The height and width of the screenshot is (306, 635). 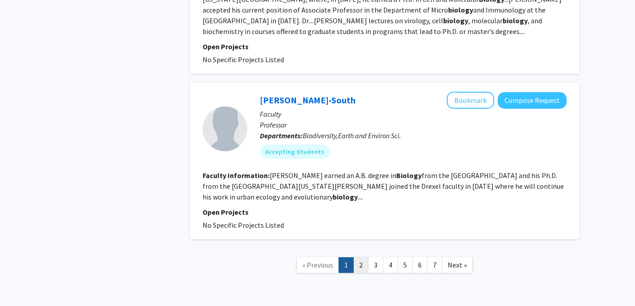 What do you see at coordinates (391, 265) in the screenshot?
I see `a: 4` at bounding box center [391, 265].